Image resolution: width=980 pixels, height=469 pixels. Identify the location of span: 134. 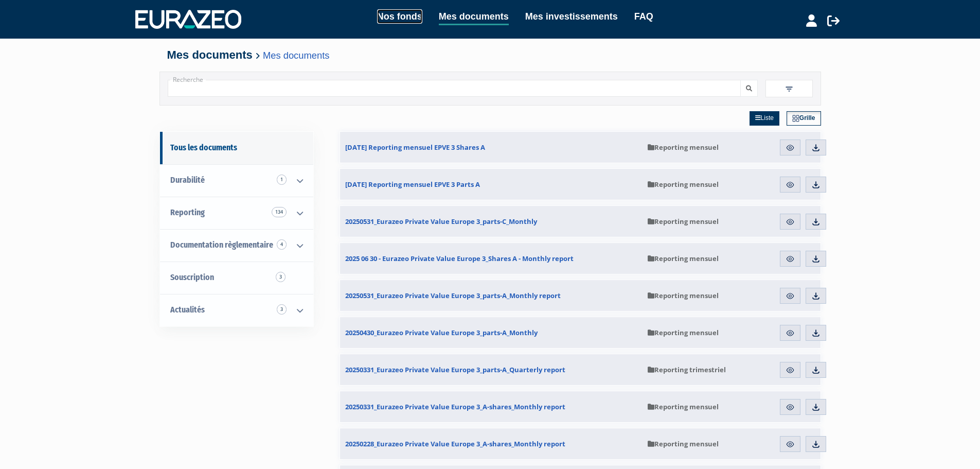
(279, 212).